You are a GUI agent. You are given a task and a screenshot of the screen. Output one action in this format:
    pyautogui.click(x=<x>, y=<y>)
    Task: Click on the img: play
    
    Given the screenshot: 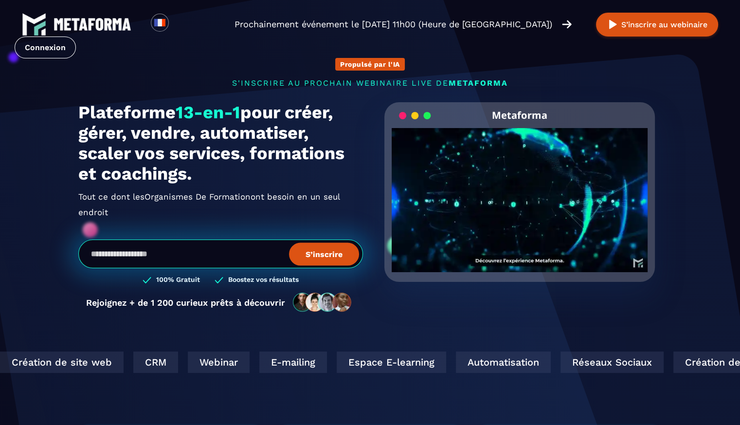 What is the action you would take?
    pyautogui.click(x=612, y=24)
    